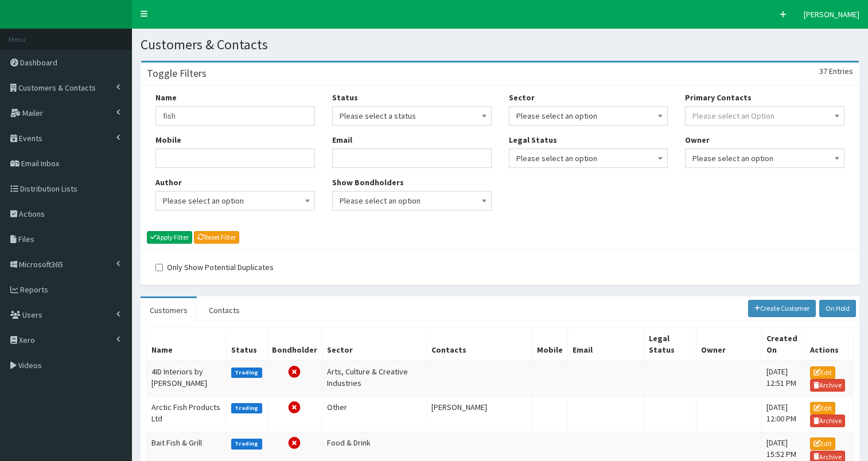 Image resolution: width=868 pixels, height=461 pixels. Describe the element at coordinates (294, 344) in the screenshot. I see `th: Bondholder` at that location.